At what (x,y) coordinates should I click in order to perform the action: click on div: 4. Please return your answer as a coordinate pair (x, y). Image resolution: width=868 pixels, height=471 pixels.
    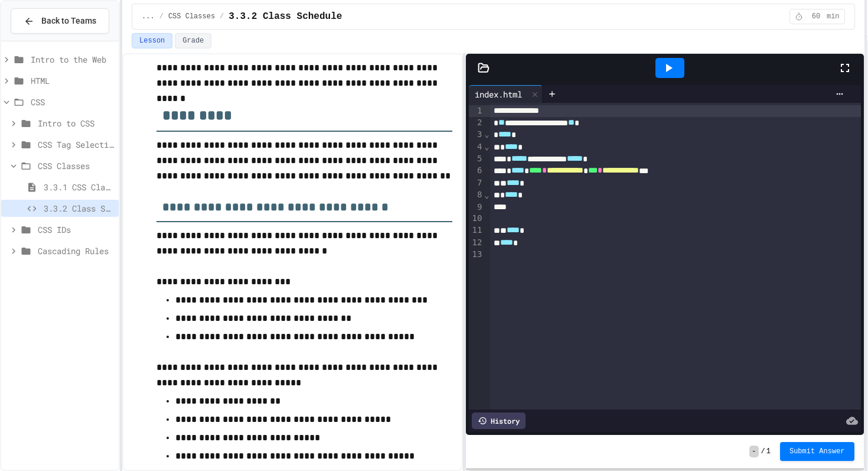
    Looking at the image, I should click on (476, 147).